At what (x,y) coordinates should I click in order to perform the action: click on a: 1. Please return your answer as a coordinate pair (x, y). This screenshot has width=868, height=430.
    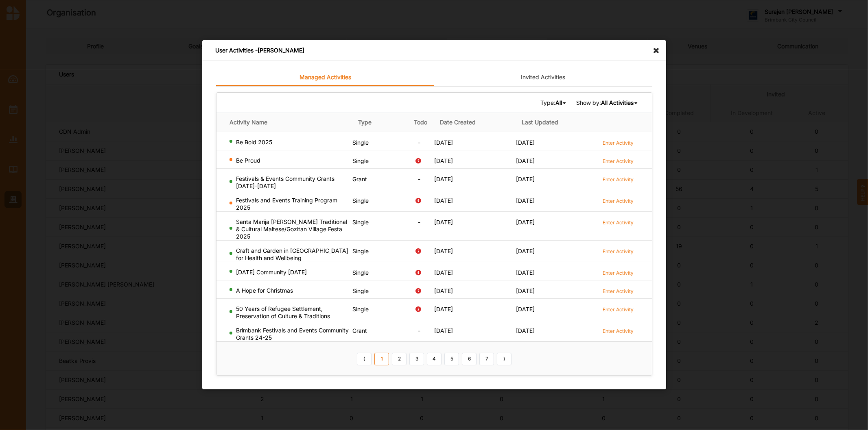
    Looking at the image, I should click on (382, 359).